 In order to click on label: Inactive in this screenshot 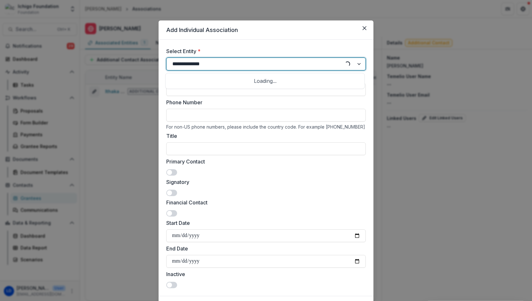, I will do `click(264, 274)`.